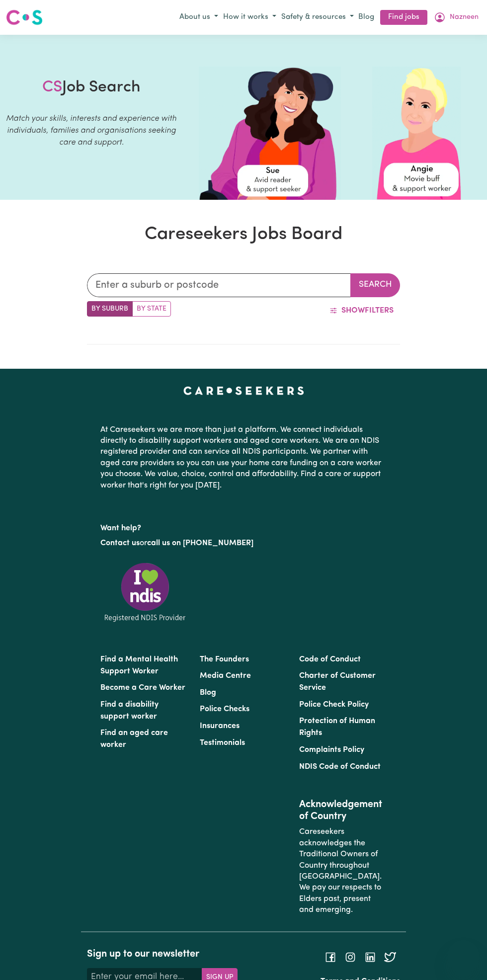 The image size is (487, 980). What do you see at coordinates (91, 130) in the screenshot?
I see `p: Match your skills, interests and experience with individuals, families and organisations seeking ...` at bounding box center [91, 130].